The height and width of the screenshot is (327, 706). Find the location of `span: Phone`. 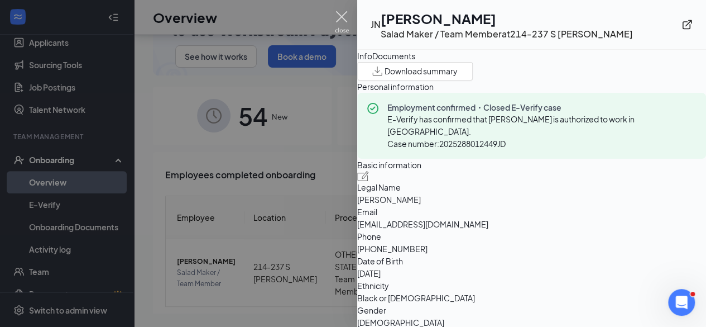

span: Phone is located at coordinates (532, 236).